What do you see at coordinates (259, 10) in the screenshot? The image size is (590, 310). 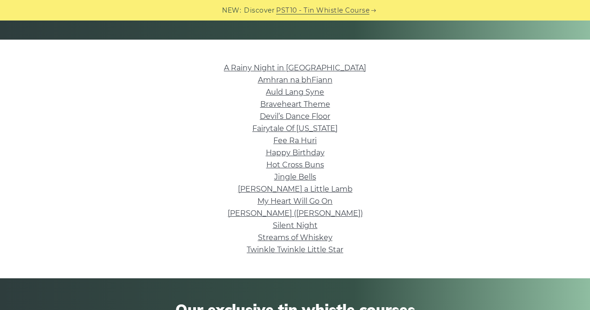 I see `span: Discover` at bounding box center [259, 10].